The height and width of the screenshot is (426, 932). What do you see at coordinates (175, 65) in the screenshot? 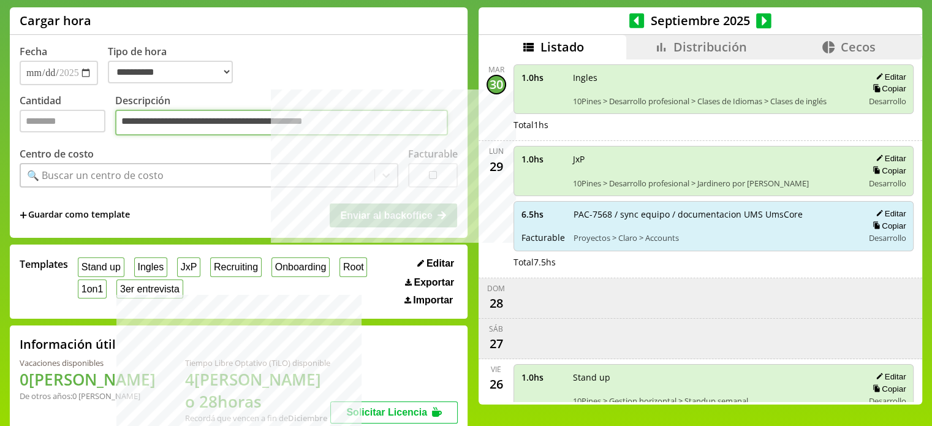
I see `label: Tipo de hora` at bounding box center [175, 65].